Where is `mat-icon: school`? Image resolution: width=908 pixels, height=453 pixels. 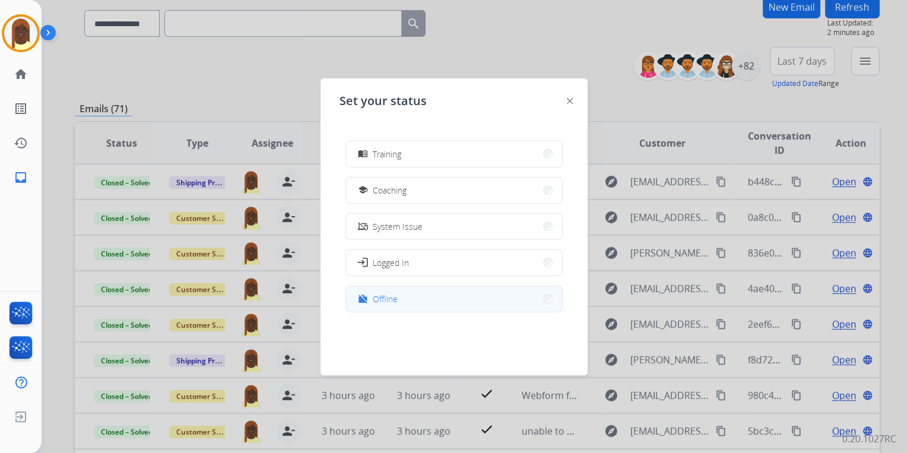 mat-icon: school is located at coordinates (363, 190).